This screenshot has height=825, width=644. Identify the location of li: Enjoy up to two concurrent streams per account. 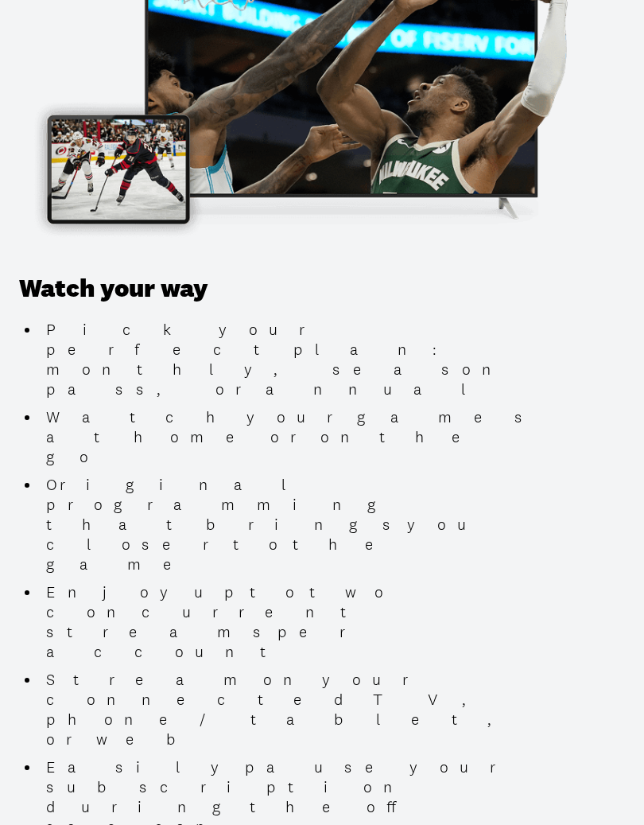
(288, 623).